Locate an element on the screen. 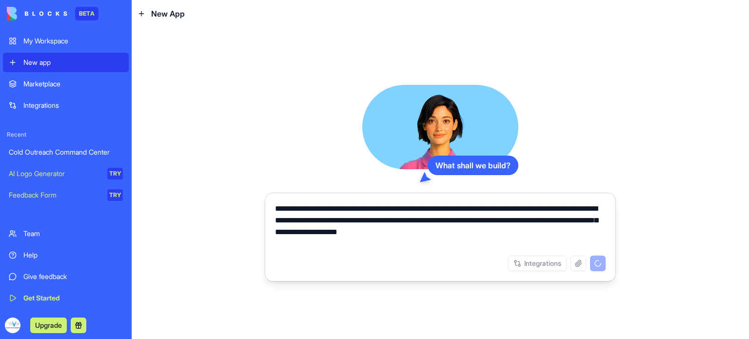  a: Marketplace is located at coordinates (66, 84).